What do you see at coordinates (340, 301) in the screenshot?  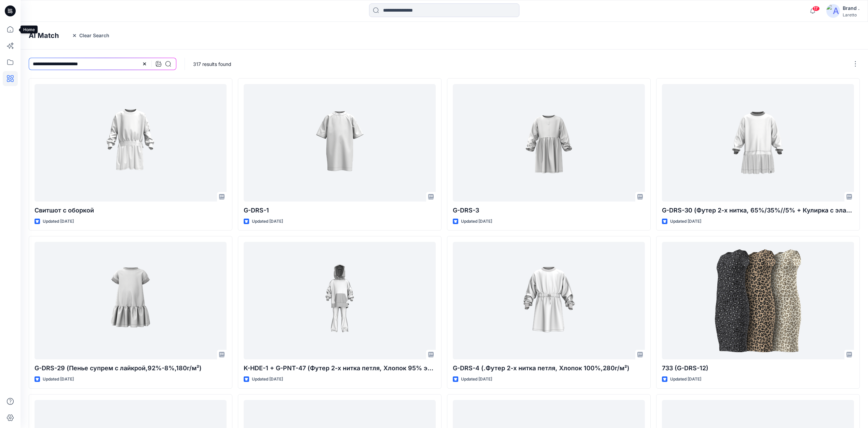 I see `a: K-HDE-1 + G-PNT-47 (Футер 2-х нитка петля, Хлопок 95% эластан 5%, 250г/м²)` at bounding box center [340, 301].